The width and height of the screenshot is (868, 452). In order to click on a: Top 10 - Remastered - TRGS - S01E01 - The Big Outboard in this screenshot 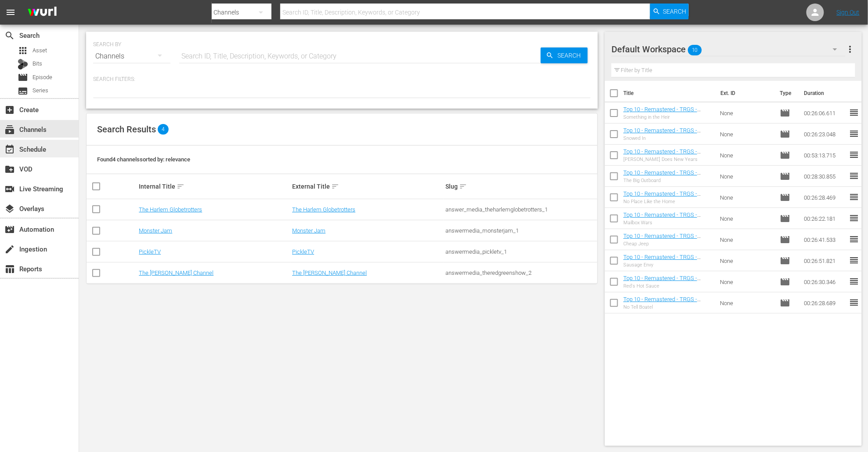, I will do `click(662, 176)`.